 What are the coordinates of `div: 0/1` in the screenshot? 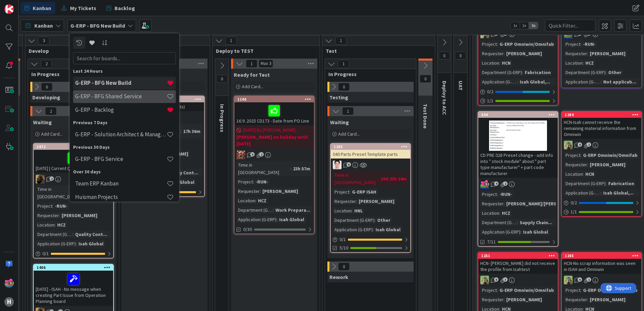 It's located at (370, 239).